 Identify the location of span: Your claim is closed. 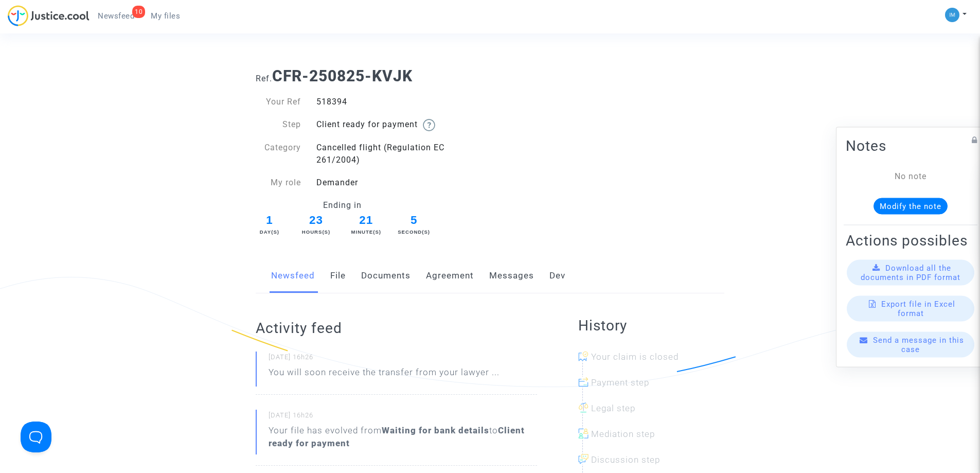
(635, 356).